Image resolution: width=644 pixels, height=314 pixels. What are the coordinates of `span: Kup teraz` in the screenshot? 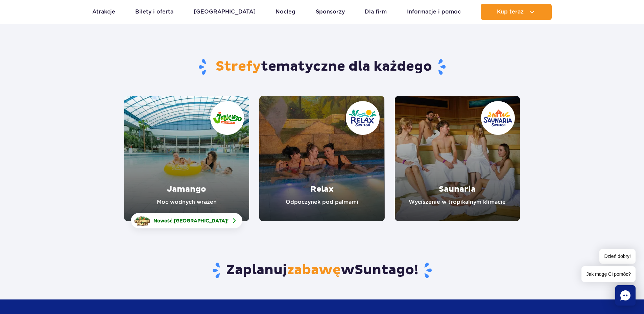 It's located at (510, 12).